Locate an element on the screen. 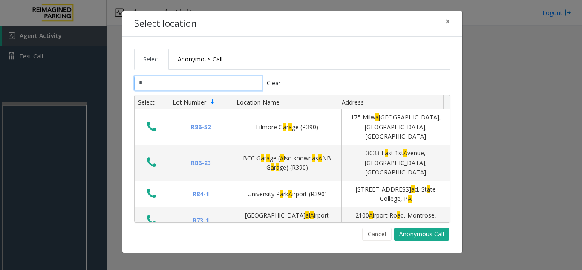 The height and width of the screenshot is (270, 582). span: Select is located at coordinates (151, 59).